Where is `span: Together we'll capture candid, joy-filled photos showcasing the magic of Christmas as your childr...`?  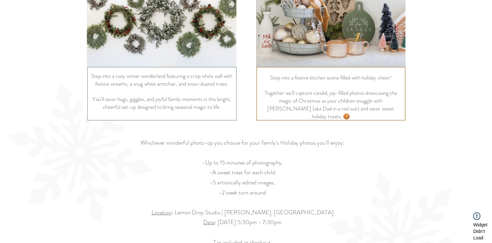
span: Together we'll capture candid, joy-filled photos showcasing the magic of Christmas as your childr... is located at coordinates (331, 104).